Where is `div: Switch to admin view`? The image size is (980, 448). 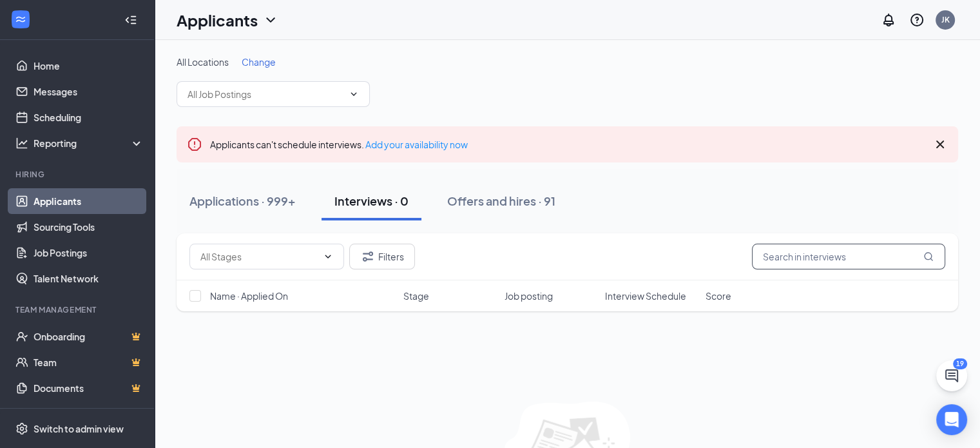 div: Switch to admin view is located at coordinates (79, 429).